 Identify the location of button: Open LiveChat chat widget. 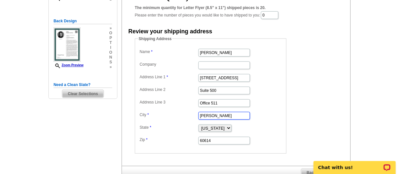
(78, 14).